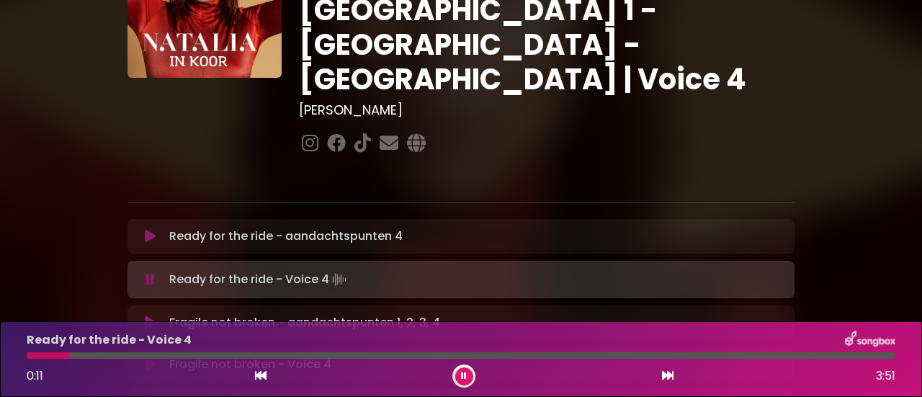 This screenshot has width=922, height=397. What do you see at coordinates (870, 340) in the screenshot?
I see `img: songbox-logo-white.png` at bounding box center [870, 340].